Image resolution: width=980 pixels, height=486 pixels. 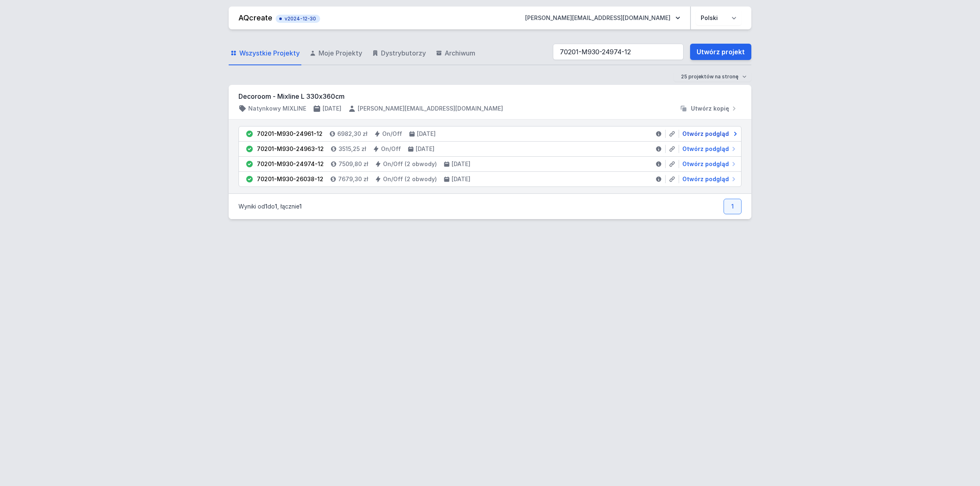 What do you see at coordinates (298, 18) in the screenshot?
I see `button: v2024-12-30` at bounding box center [298, 18].